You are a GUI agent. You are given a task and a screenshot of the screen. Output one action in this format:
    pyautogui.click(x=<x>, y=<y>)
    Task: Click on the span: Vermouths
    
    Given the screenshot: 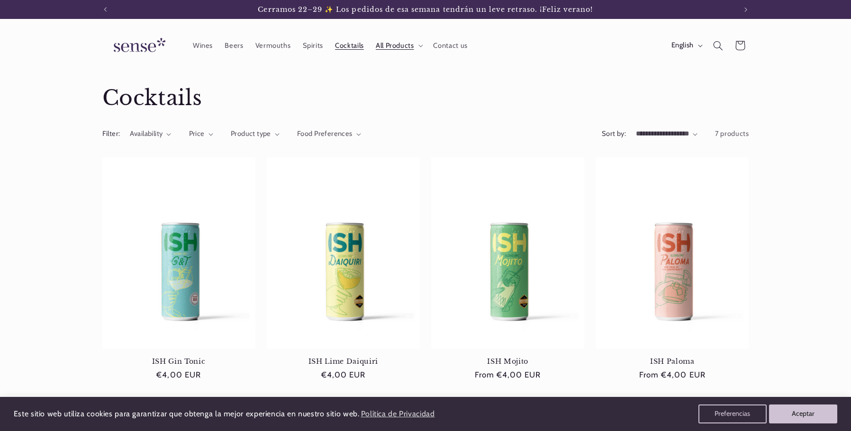 What is the action you would take?
    pyautogui.click(x=273, y=45)
    